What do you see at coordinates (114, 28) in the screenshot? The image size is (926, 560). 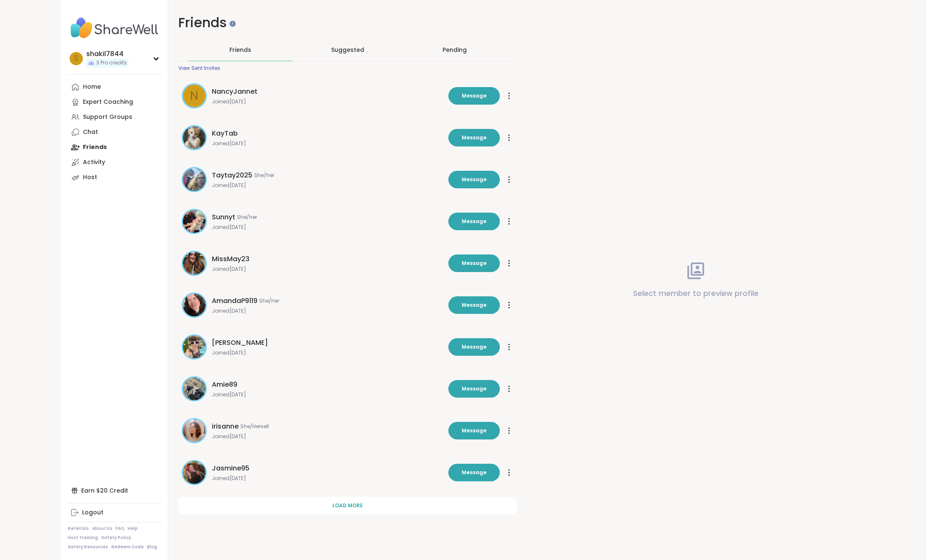 I see `img: ShareWell Nav Logo` at bounding box center [114, 28].